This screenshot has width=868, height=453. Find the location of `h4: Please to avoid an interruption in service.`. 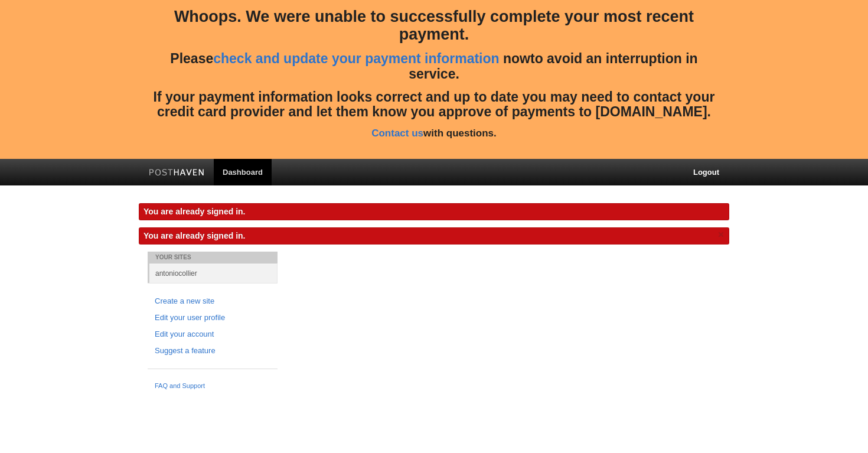

h4: Please to avoid an interruption in service. is located at coordinates (434, 66).